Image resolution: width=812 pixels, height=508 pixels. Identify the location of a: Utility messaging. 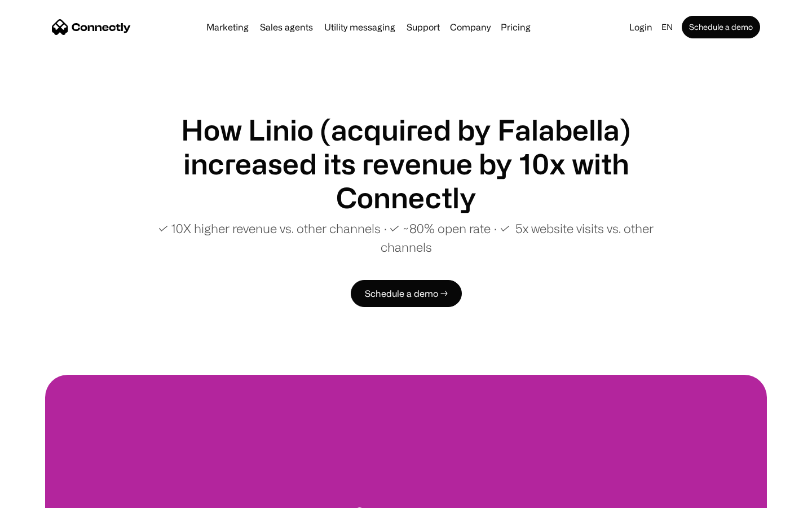
(360, 27).